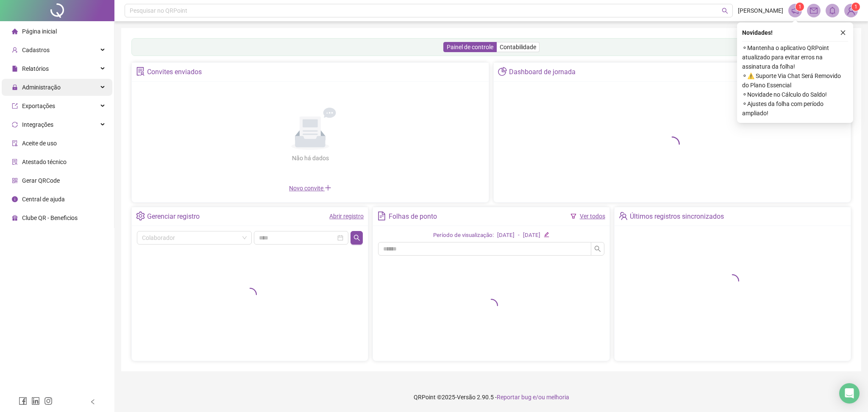 The height and width of the screenshot is (412, 868). Describe the element at coordinates (381, 216) in the screenshot. I see `span: file-text` at that location.